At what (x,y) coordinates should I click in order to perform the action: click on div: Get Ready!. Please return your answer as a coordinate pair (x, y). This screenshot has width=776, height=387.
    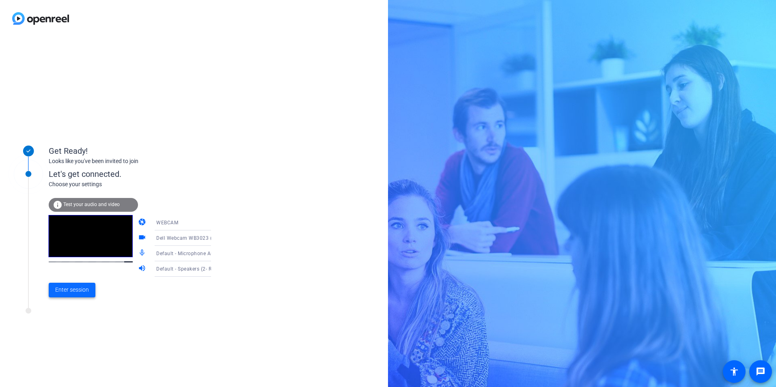
    Looking at the image, I should click on (130, 151).